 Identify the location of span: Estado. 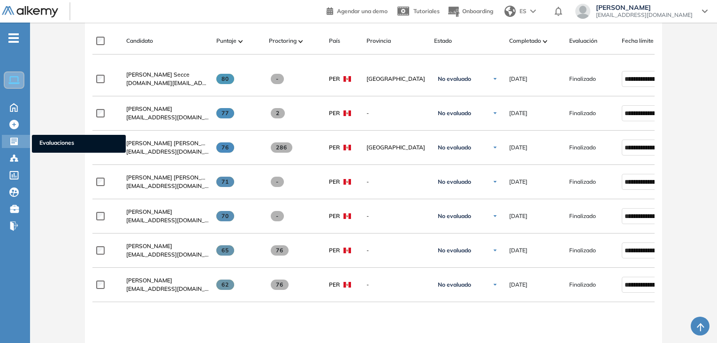
(443, 41).